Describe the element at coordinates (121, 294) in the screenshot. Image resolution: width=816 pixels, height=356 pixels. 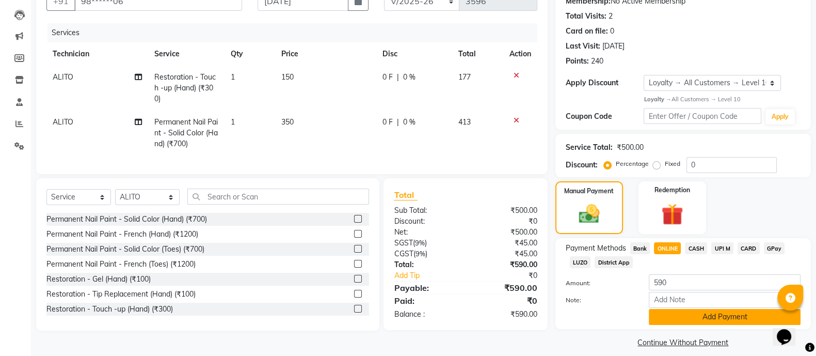
I see `div: Restoration - Tip Replacement (Hand) (₹100)` at that location.